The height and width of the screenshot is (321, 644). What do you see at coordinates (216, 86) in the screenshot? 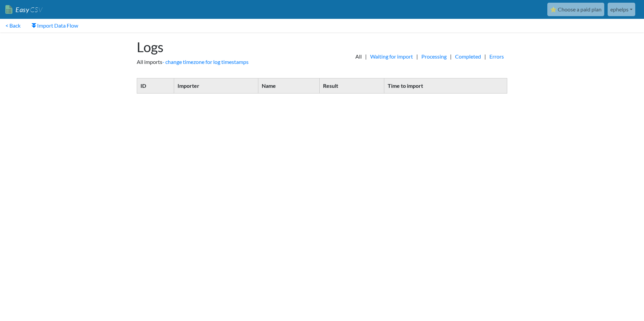
I see `th: Importer` at bounding box center [216, 86].